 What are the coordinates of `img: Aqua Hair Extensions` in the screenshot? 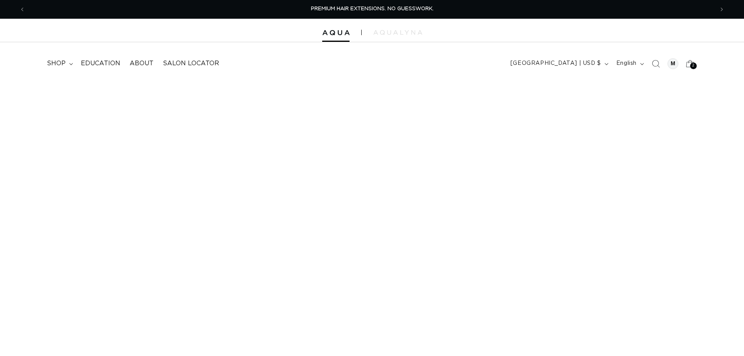 It's located at (336, 33).